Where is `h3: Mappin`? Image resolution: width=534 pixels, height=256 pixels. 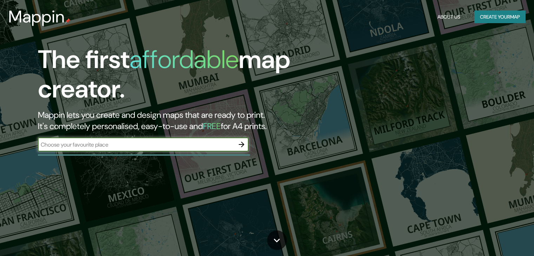 h3: Mappin is located at coordinates (37, 17).